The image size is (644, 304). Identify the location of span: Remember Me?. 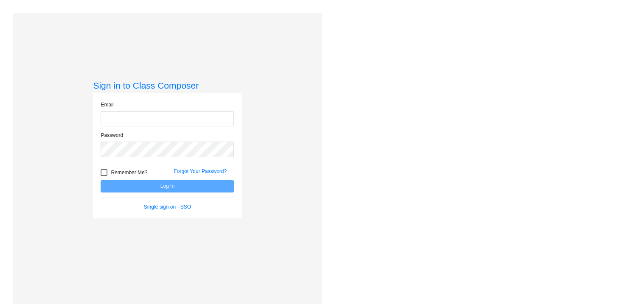
(129, 173).